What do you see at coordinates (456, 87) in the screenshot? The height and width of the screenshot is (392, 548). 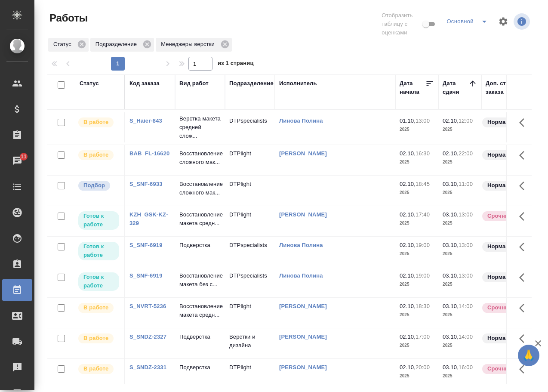 I see `div: Дата сдачи` at bounding box center [456, 87].